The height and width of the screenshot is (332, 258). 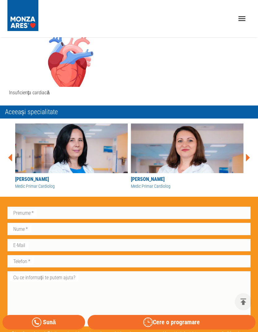 I want to click on a: Sună, so click(x=44, y=322).